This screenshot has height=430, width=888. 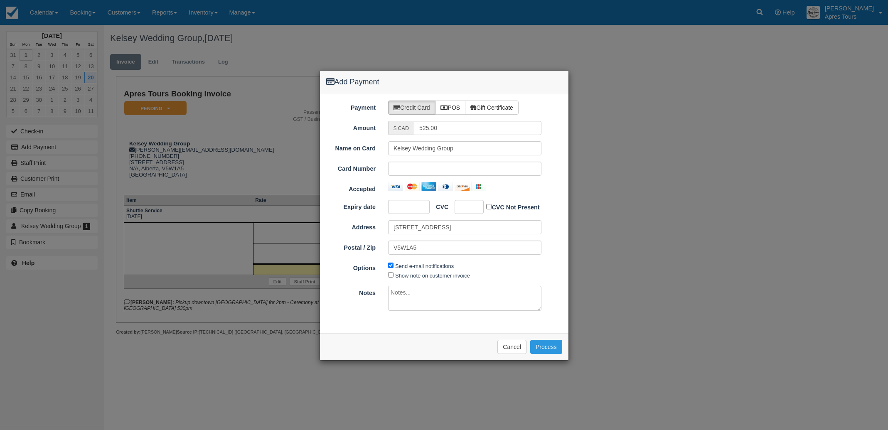 What do you see at coordinates (492, 108) in the screenshot?
I see `label: Gift Certificate` at bounding box center [492, 108].